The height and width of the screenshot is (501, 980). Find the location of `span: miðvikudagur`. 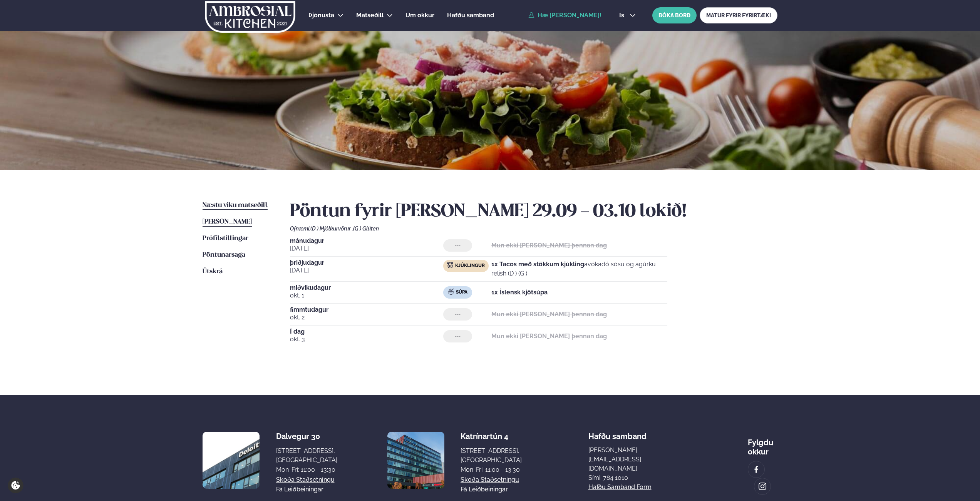

span: miðvikudagur is located at coordinates (367, 288).